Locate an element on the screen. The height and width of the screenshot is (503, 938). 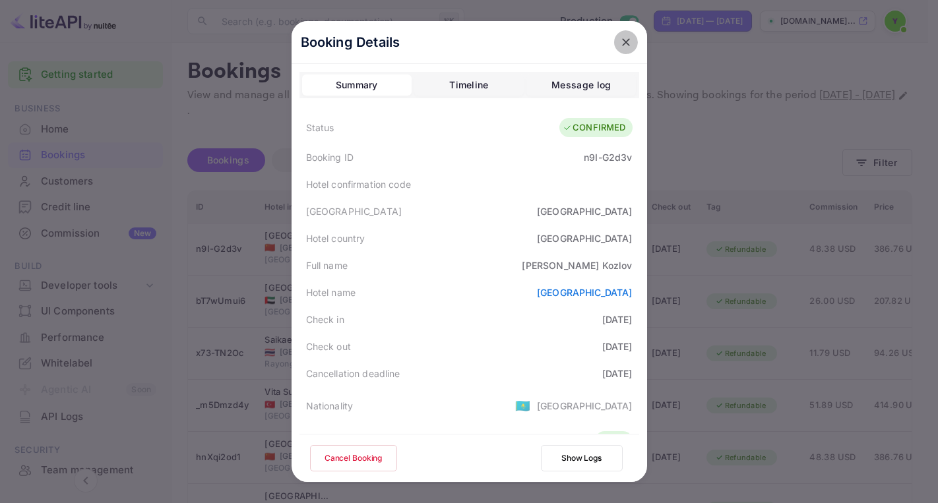
div: CONFIRMED is located at coordinates (594, 128).